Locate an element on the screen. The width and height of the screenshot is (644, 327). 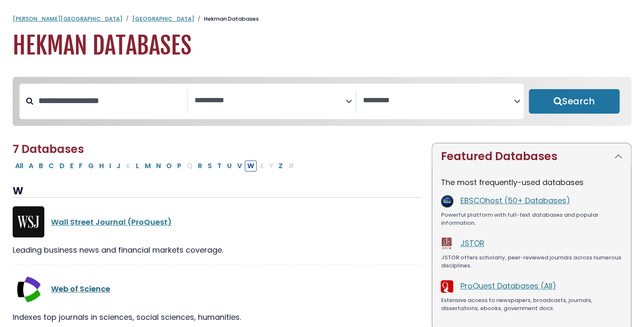
button: Filter Results O is located at coordinates (169, 166).